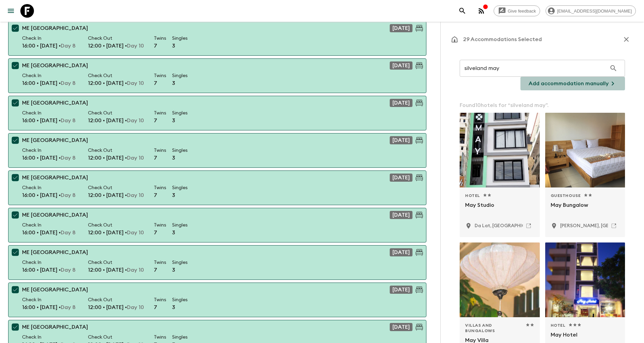 This screenshot has height=343, width=644. I want to click on a: Give feedback, so click(516, 11).